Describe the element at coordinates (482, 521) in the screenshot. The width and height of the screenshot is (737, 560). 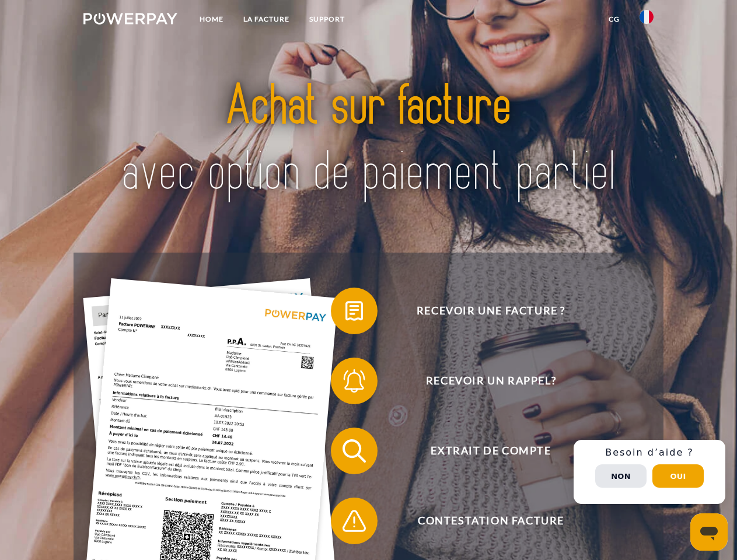
I see `button: Contestation Facture` at that location.